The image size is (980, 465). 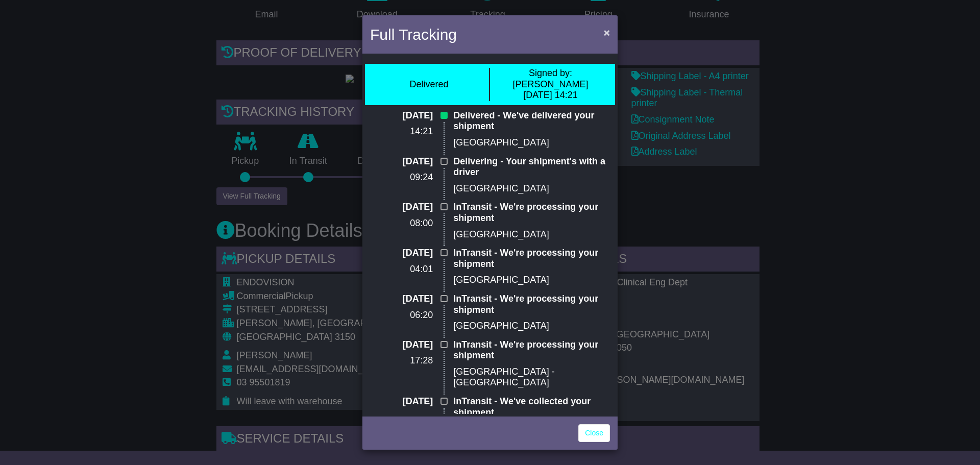 I want to click on p: 04:01, so click(x=401, y=270).